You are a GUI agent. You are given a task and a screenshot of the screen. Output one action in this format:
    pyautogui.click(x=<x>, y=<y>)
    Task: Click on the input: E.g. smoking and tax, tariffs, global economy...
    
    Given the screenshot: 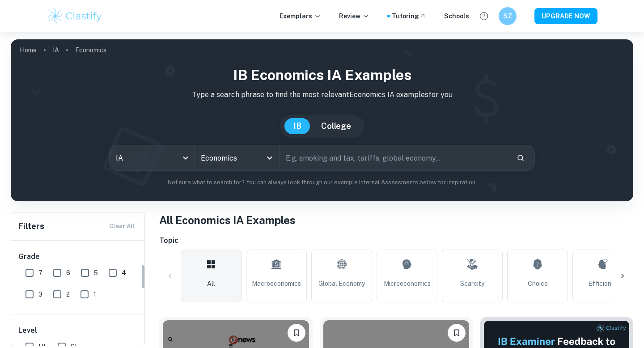 What is the action you would take?
    pyautogui.click(x=394, y=158)
    